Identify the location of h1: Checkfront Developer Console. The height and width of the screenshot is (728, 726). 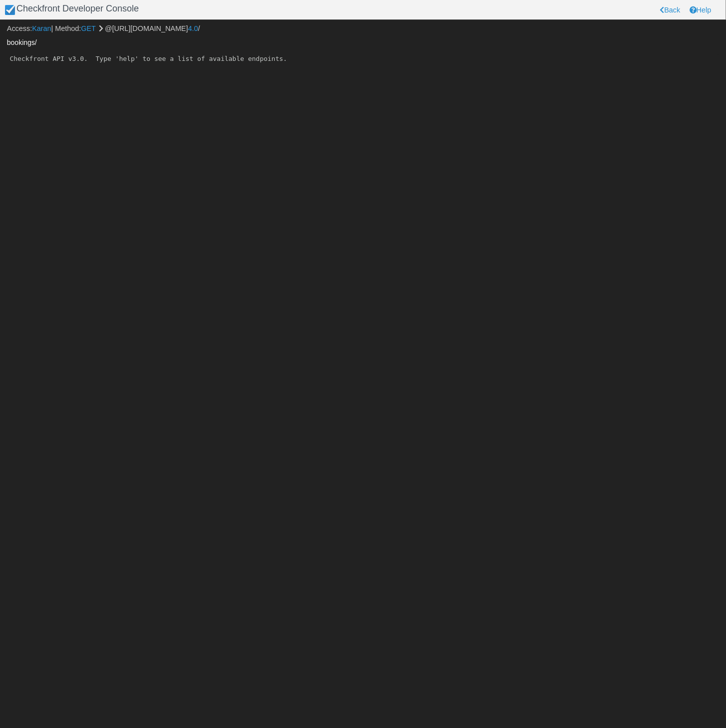
(78, 9).